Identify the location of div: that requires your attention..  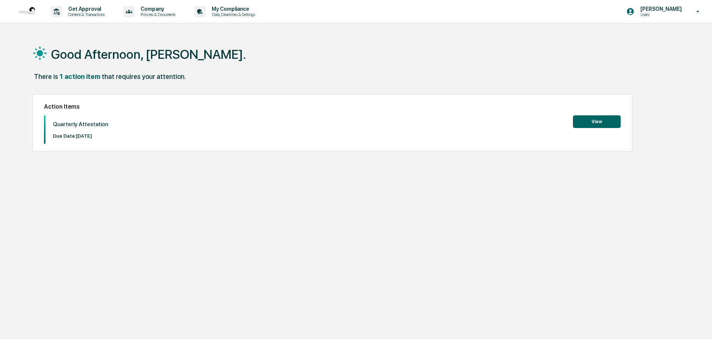
(144, 76).